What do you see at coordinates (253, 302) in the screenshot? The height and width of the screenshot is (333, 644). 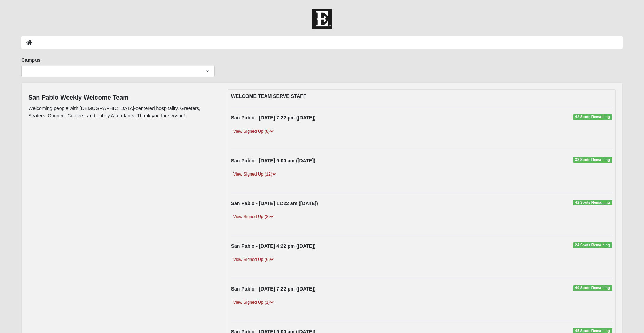 I see `a: View Signed Up (1)` at bounding box center [253, 302].